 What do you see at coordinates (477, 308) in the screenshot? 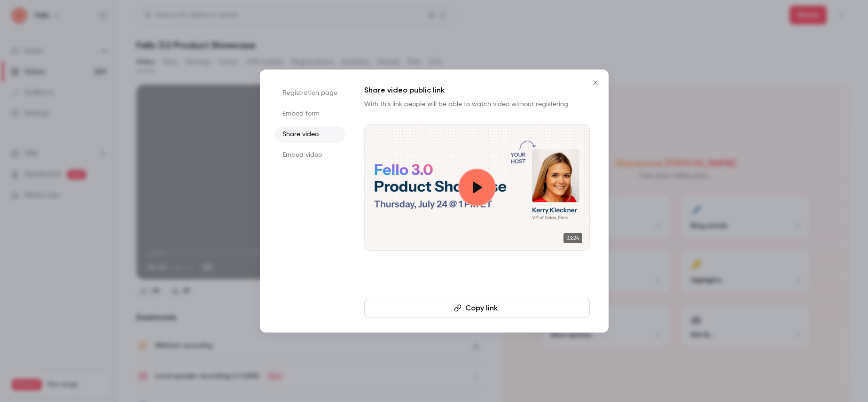
I see `button: Copy link` at bounding box center [477, 308].